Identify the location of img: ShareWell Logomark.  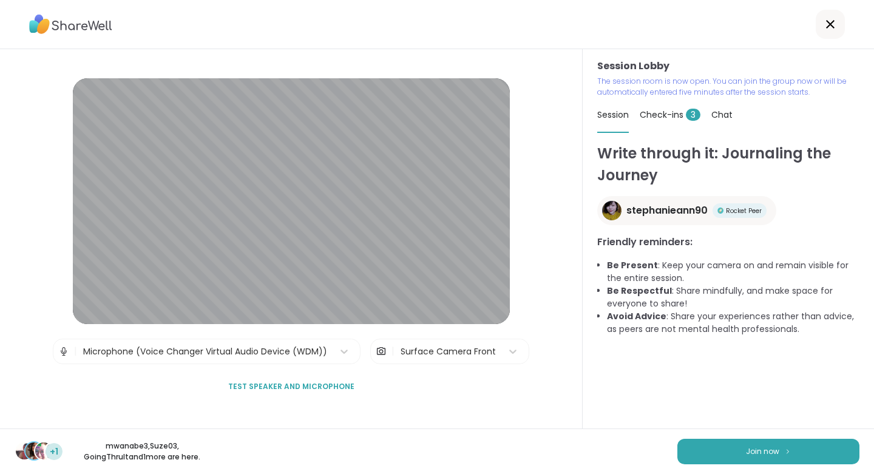
(788, 451).